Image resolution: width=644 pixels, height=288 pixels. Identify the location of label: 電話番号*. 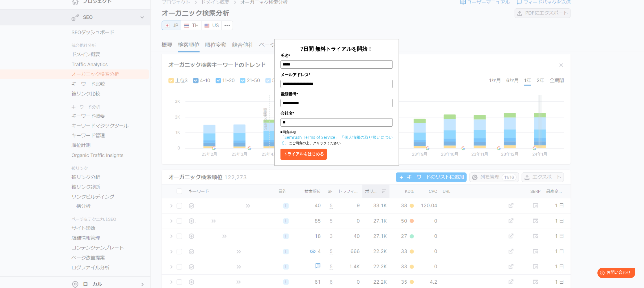
(336, 94).